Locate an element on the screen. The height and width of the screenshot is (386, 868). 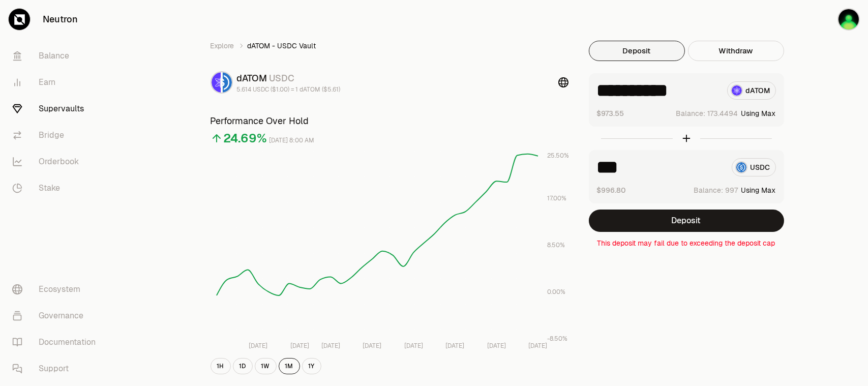
button: 1W is located at coordinates (266, 366).